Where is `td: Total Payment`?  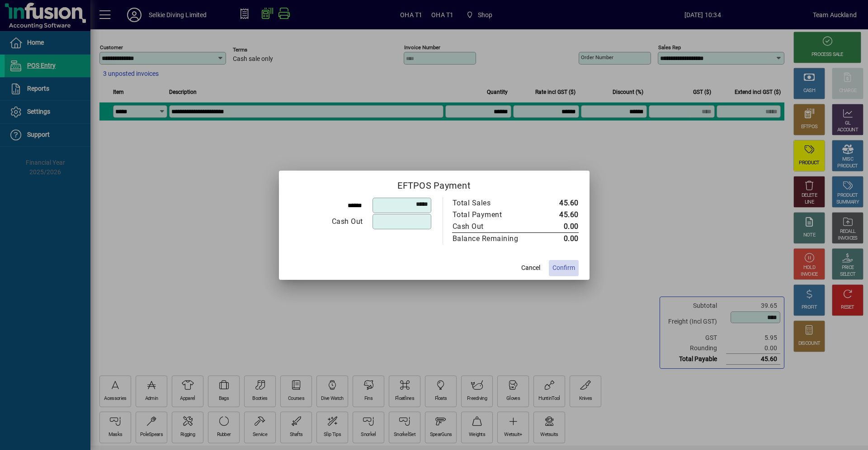
td: Total Payment is located at coordinates (494, 215).